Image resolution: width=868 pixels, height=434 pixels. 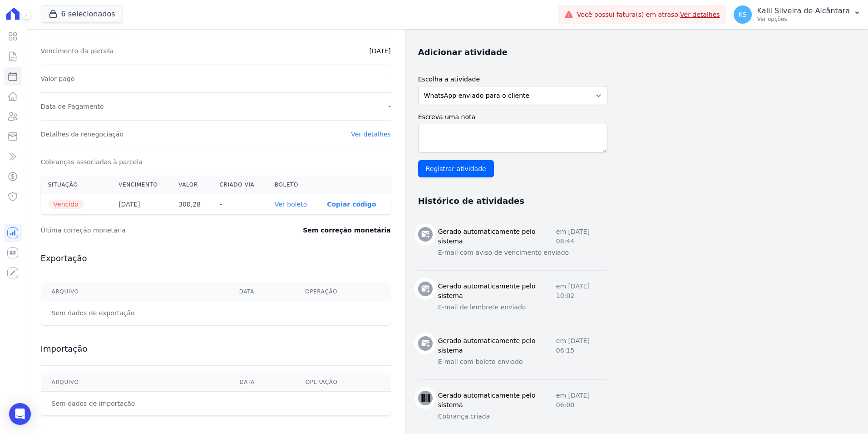 What do you see at coordinates (648, 14) in the screenshot?
I see `span: Você possui fatura(s) em atraso.` at bounding box center [648, 14].